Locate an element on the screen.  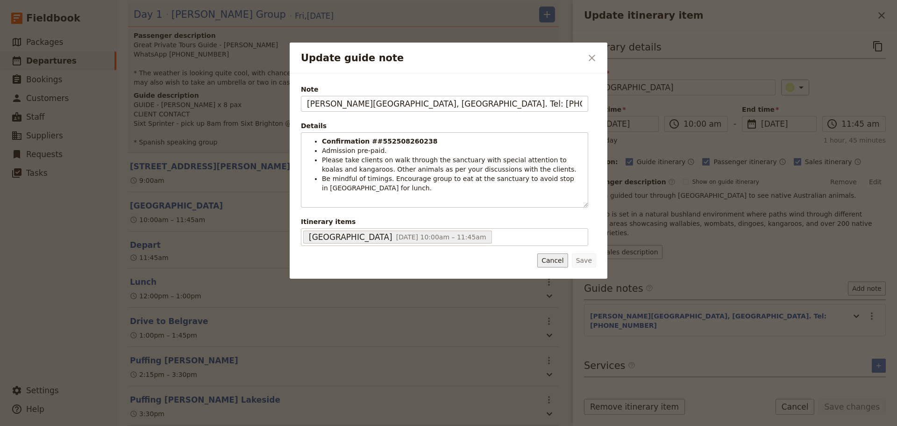
button: Close dialog is located at coordinates (592, 58).